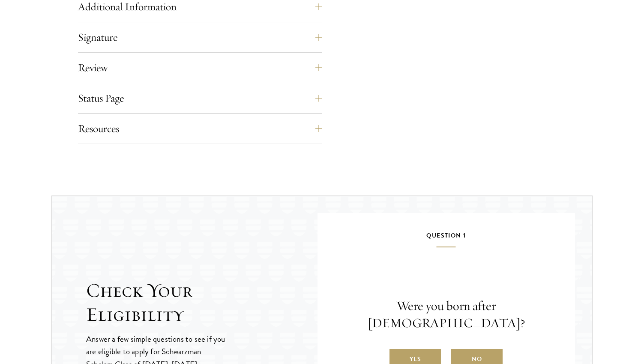 The height and width of the screenshot is (364, 644). Describe the element at coordinates (200, 38) in the screenshot. I see `button: Signature` at that location.